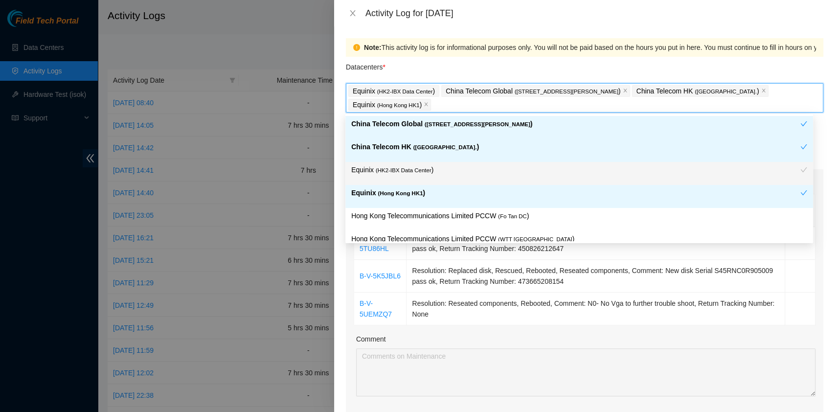  What do you see at coordinates (376, 309) in the screenshot?
I see `a: B-V-5UEMZQ7` at bounding box center [376, 309].